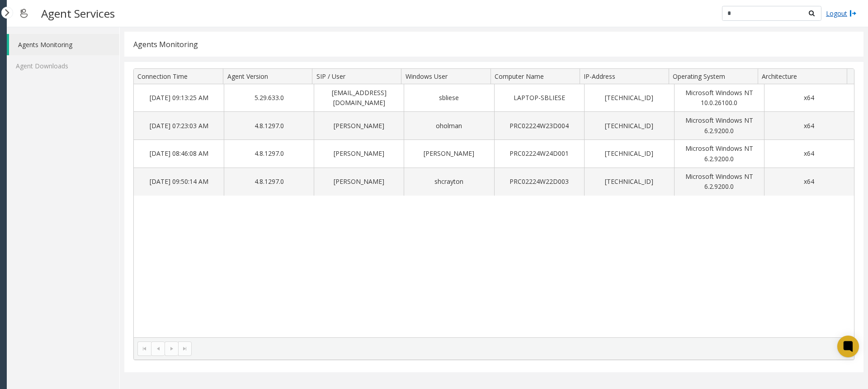  What do you see at coordinates (78, 13) in the screenshot?
I see `h3: Agent Services` at bounding box center [78, 13].